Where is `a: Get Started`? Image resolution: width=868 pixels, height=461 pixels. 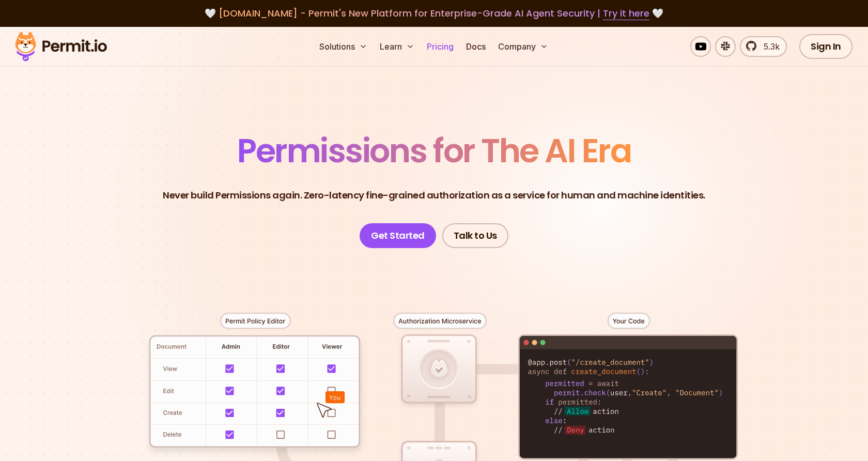 a: Get Started is located at coordinates (398, 236).